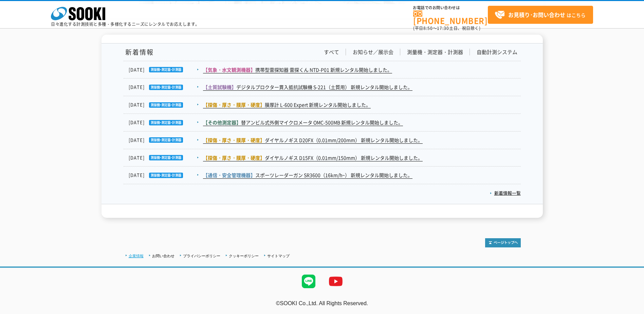 This screenshot has width=644, height=314. Describe the element at coordinates (313, 140) in the screenshot. I see `a: 【探傷・厚さ・膜厚・硬度】ダイヤルノギス D20FX（0.01mm/200mm） 新規レンタル開始しました。` at that location.